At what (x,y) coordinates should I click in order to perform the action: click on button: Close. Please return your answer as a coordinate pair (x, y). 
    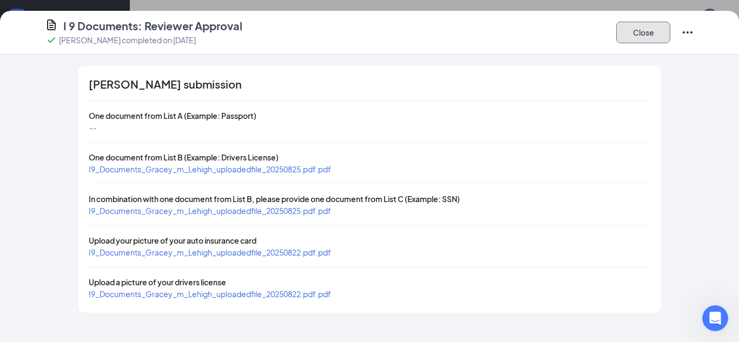
    Looking at the image, I should click on (643, 32).